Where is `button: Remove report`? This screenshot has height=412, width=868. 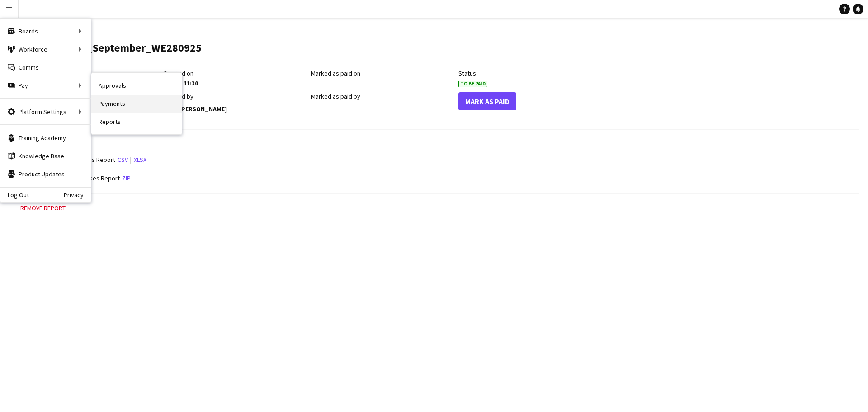
button: Remove report is located at coordinates (43, 208).